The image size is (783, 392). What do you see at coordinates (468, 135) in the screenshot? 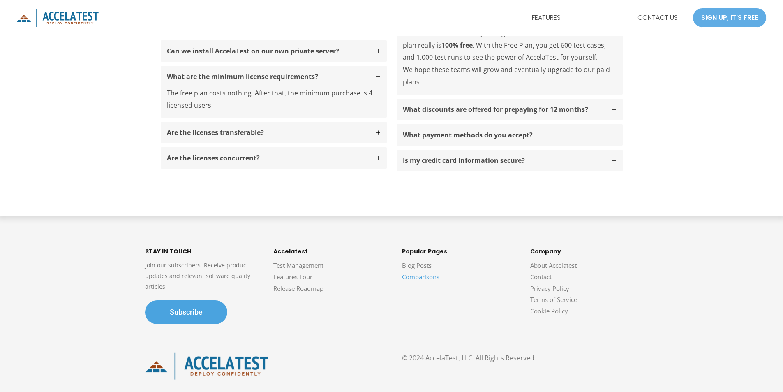
I see `strong: What payment methods do you accept?` at bounding box center [468, 135].